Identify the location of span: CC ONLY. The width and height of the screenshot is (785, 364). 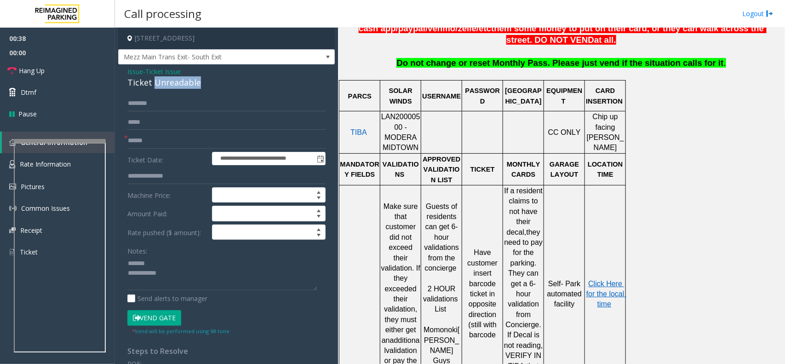
(564, 132).